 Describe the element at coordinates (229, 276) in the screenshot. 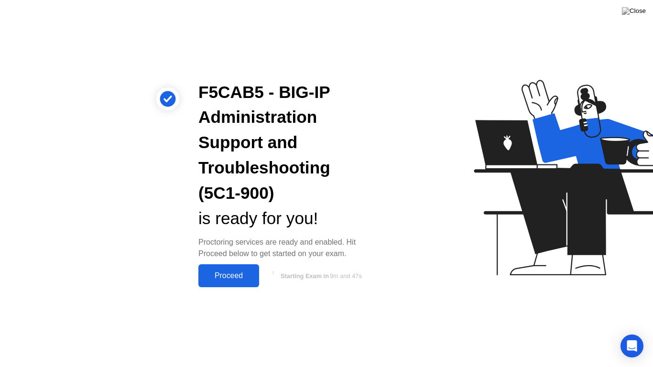

I see `button: Proceed` at that location.